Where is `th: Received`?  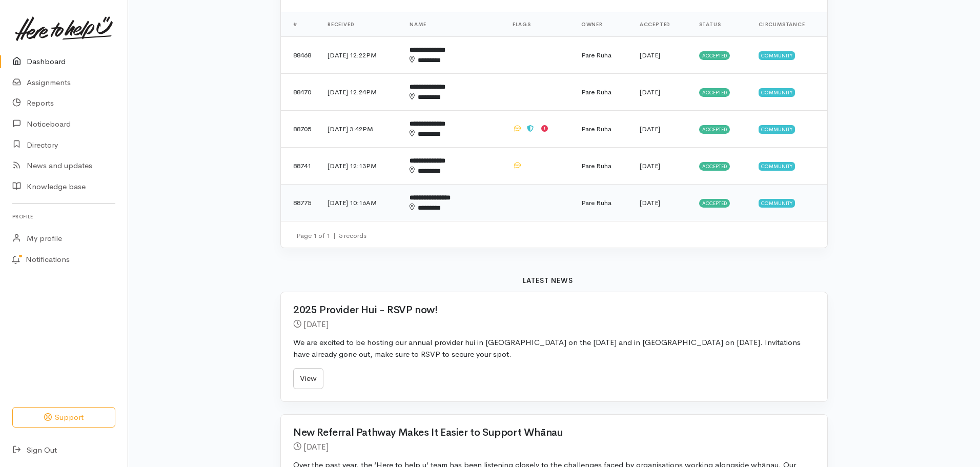 th: Received is located at coordinates (361, 24).